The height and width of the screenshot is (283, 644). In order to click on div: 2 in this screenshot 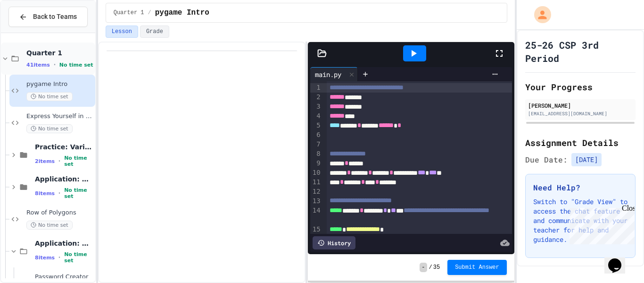, I will do `click(316, 97)`.